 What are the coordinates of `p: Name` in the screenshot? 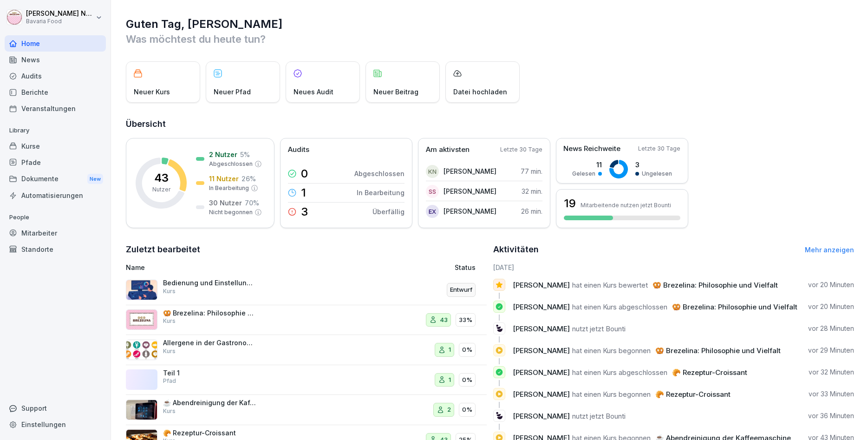 It's located at (239, 267).